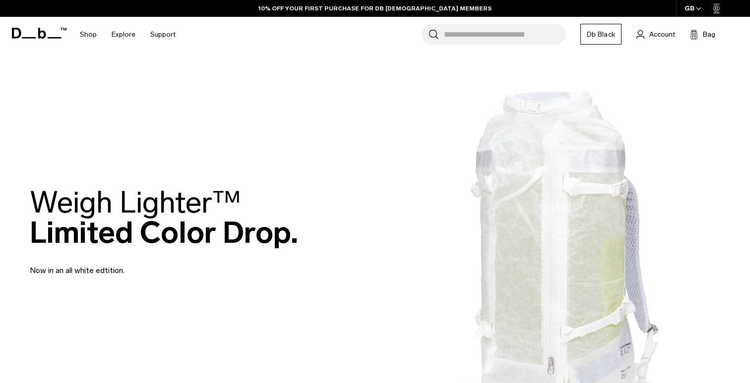 The image size is (750, 383). Describe the element at coordinates (164, 218) in the screenshot. I see `h2: Limited Color Drop.` at that location.